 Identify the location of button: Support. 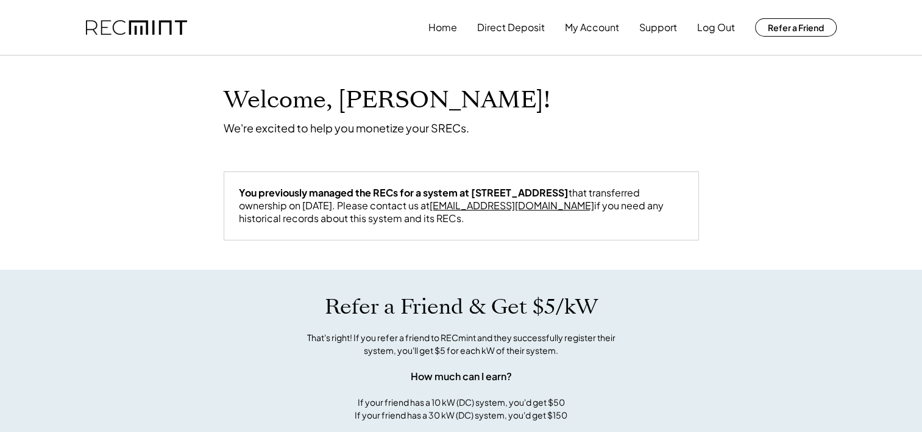
(658, 27).